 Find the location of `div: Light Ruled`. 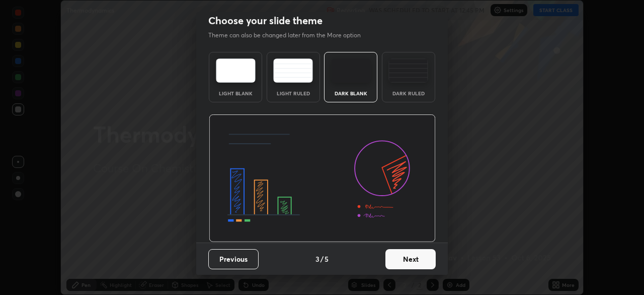

div: Light Ruled is located at coordinates (294, 93).